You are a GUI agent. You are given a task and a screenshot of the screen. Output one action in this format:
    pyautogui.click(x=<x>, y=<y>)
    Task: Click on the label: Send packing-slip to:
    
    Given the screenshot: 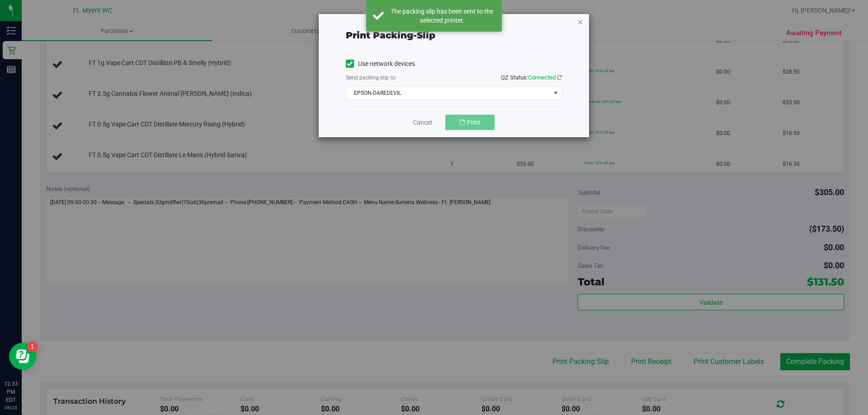 What is the action you would take?
    pyautogui.click(x=371, y=78)
    